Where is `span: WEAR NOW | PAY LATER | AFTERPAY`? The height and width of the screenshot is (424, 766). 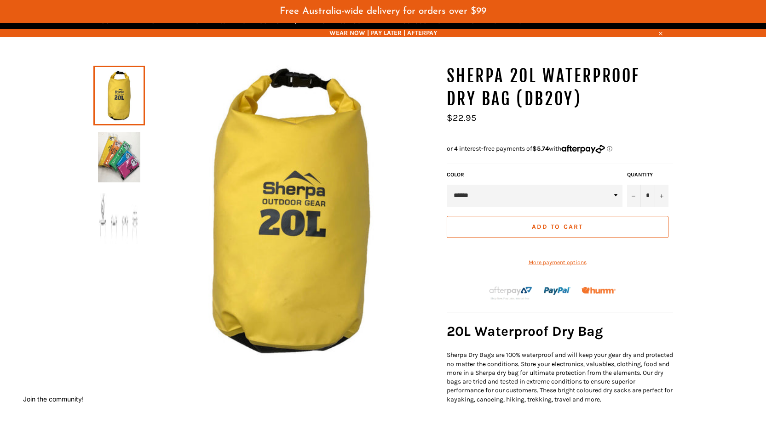 span: WEAR NOW | PAY LATER | AFTERPAY is located at coordinates (383, 33).